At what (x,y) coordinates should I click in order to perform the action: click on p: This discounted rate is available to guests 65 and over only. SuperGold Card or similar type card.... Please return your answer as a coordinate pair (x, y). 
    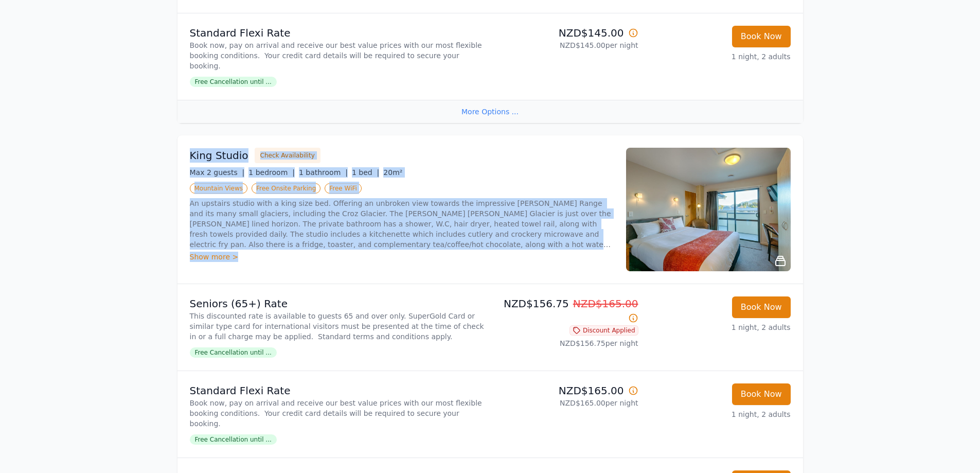
    Looking at the image, I should click on (338, 326).